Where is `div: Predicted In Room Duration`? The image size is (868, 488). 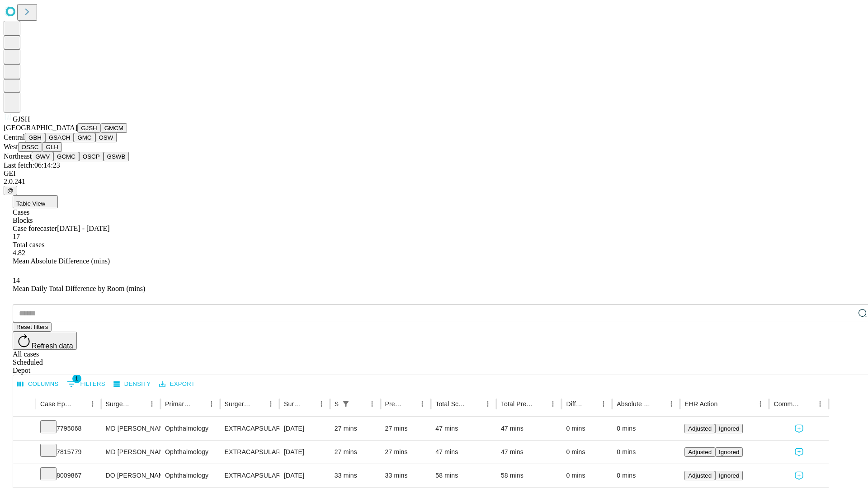 div: Predicted In Room Duration is located at coordinates (394, 404).